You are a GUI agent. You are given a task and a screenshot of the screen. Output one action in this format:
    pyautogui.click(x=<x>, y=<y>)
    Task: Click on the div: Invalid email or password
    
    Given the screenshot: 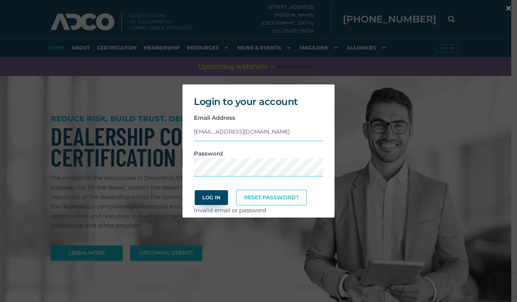 What is the action you would take?
    pyautogui.click(x=259, y=210)
    